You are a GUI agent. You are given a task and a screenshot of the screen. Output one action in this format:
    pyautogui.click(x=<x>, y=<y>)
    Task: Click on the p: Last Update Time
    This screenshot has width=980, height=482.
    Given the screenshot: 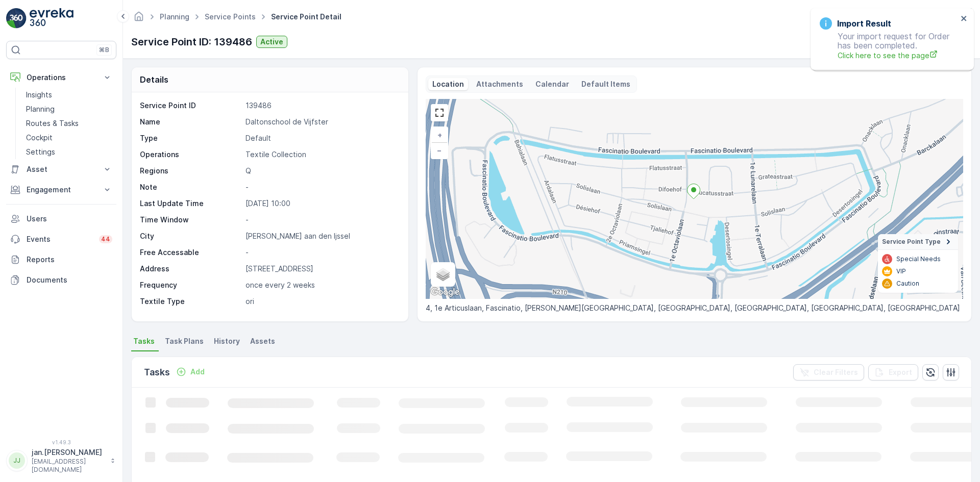 What is the action you would take?
    pyautogui.click(x=190, y=204)
    